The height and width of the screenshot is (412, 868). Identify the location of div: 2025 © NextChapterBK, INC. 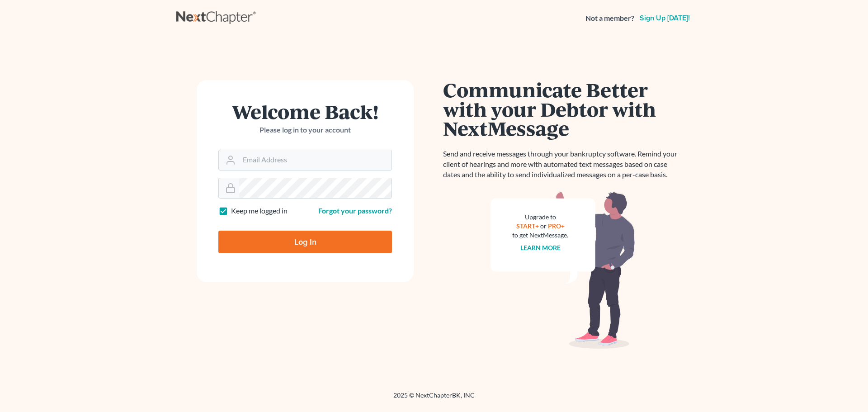
(434, 399).